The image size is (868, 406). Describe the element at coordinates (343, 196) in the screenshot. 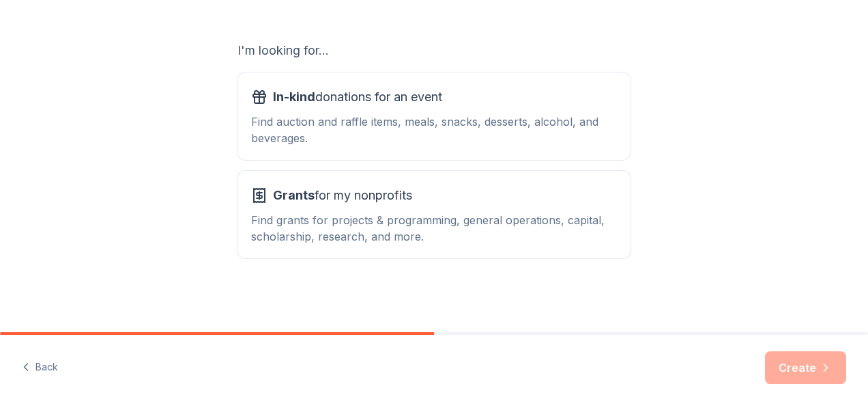

I see `span: for my nonprofits` at that location.